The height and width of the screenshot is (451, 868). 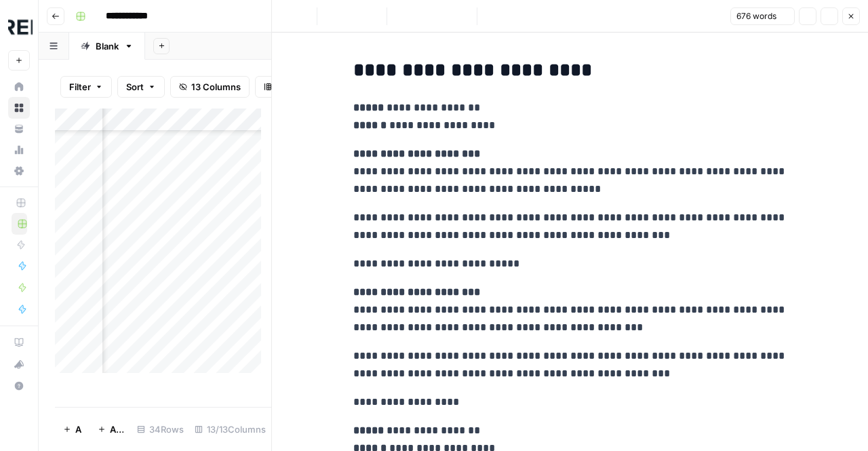 What do you see at coordinates (72, 429) in the screenshot?
I see `button: Add Row` at bounding box center [72, 429].